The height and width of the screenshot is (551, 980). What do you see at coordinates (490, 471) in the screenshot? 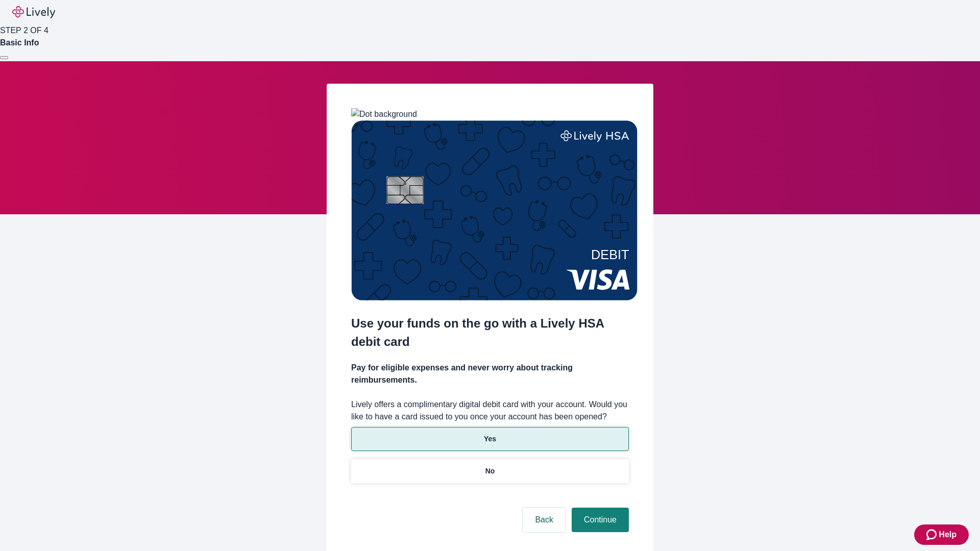
I see `button: No` at bounding box center [490, 471].